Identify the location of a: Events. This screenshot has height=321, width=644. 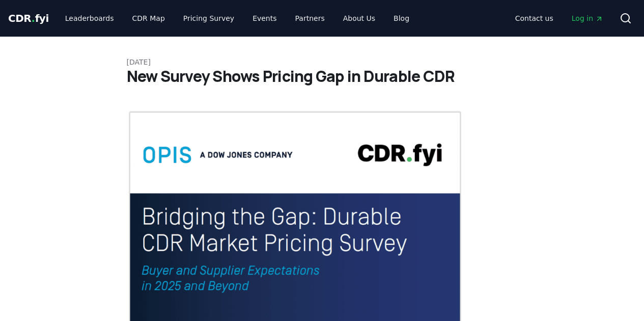
(264, 18).